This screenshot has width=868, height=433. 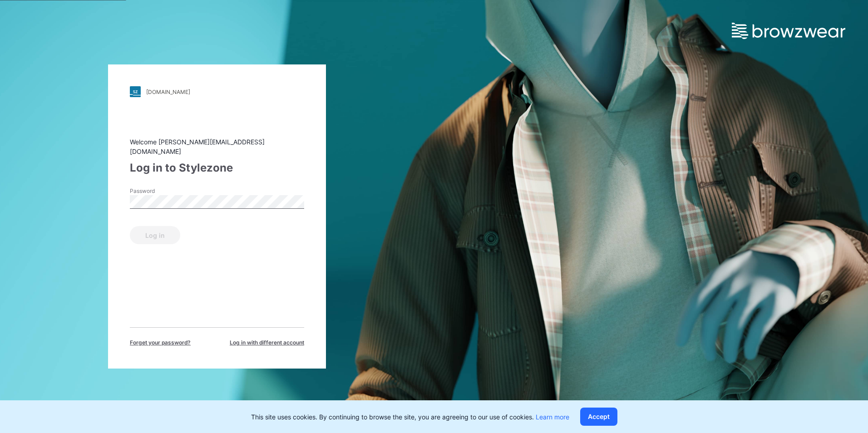 What do you see at coordinates (217, 168) in the screenshot?
I see `div: Log in to Stylezone` at bounding box center [217, 168].